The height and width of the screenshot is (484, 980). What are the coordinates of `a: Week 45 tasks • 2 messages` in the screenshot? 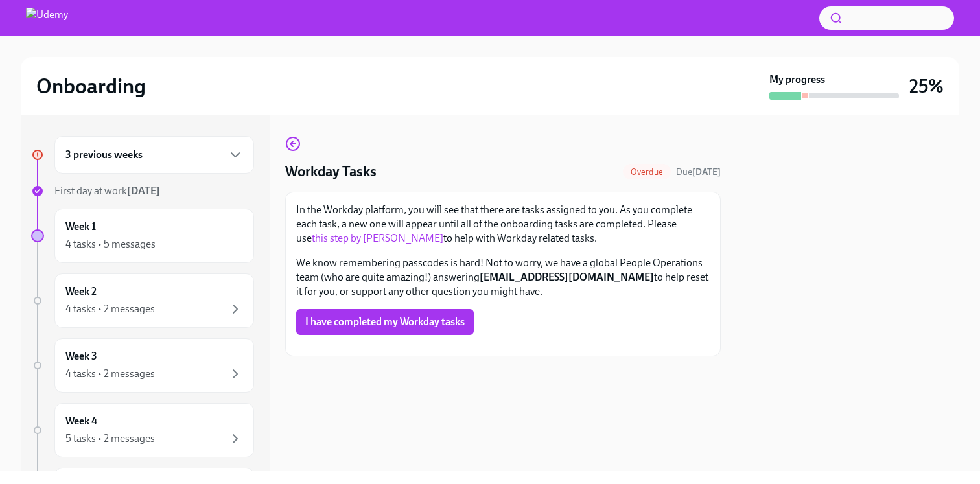 It's located at (143, 431).